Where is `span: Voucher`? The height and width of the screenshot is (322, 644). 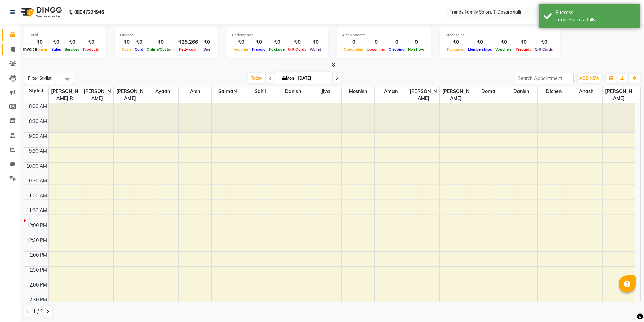 span: Voucher is located at coordinates (241, 49).